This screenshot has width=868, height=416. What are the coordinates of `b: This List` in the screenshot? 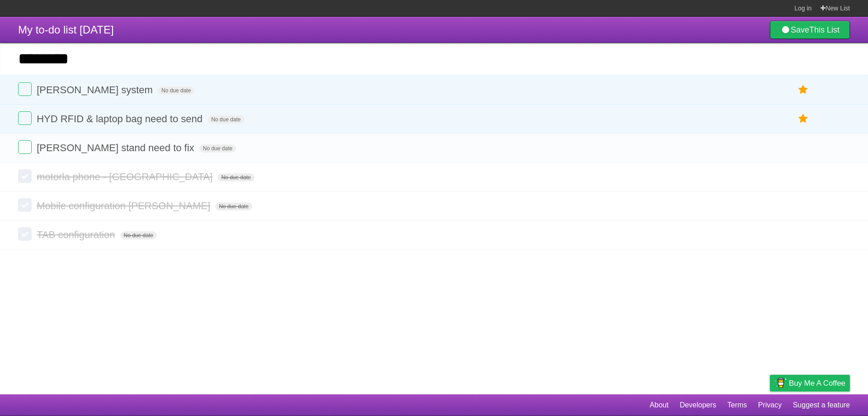 It's located at (824, 30).